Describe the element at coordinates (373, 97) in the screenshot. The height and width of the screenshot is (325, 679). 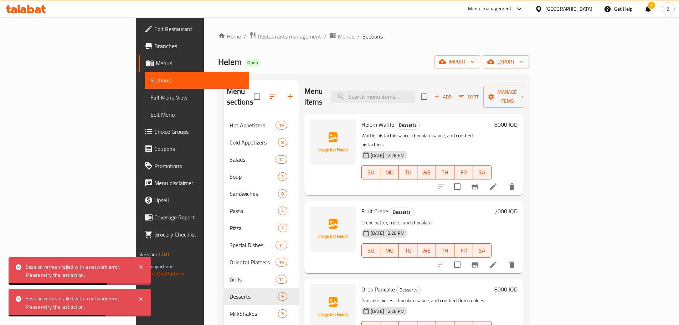
I see `input: search` at that location.